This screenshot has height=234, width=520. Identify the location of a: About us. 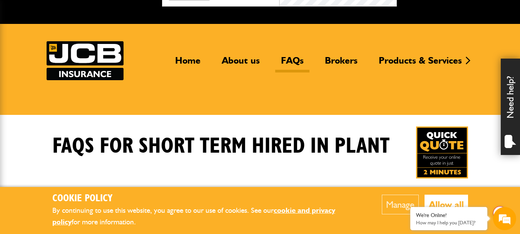
(241, 64).